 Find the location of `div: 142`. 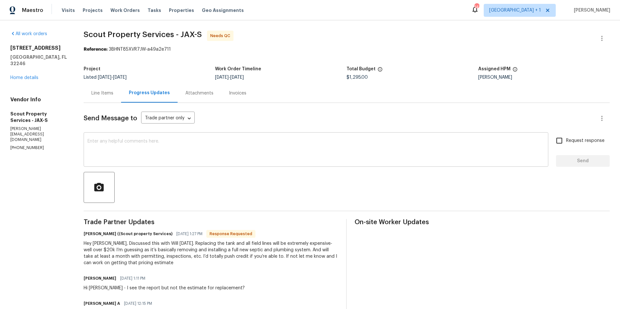

div: 142 is located at coordinates (476, 7).